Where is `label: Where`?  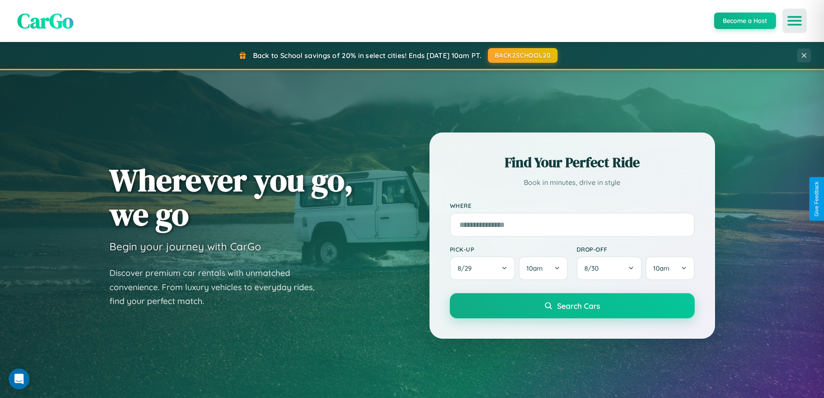 label: Where is located at coordinates (572, 205).